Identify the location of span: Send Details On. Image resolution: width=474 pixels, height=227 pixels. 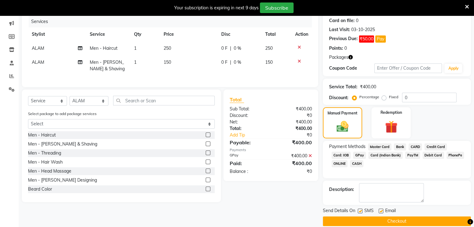
(339, 212).